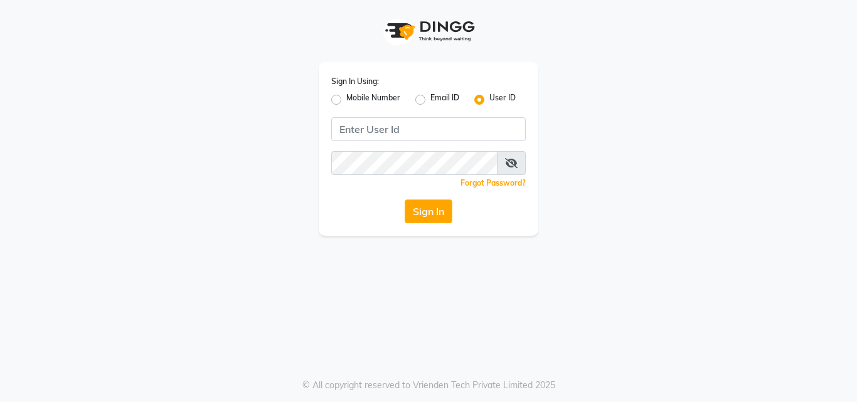 The height and width of the screenshot is (402, 857). Describe the element at coordinates (493, 183) in the screenshot. I see `a: Forgot Password?` at that location.